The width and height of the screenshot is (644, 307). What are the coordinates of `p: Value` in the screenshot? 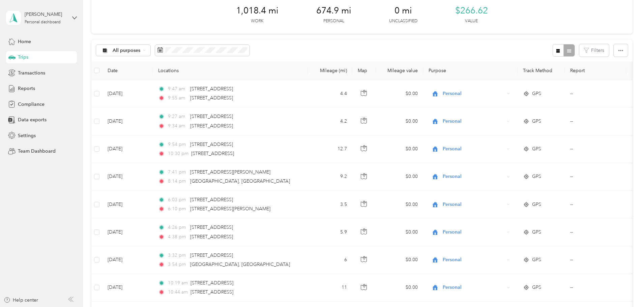 It's located at (472, 21).